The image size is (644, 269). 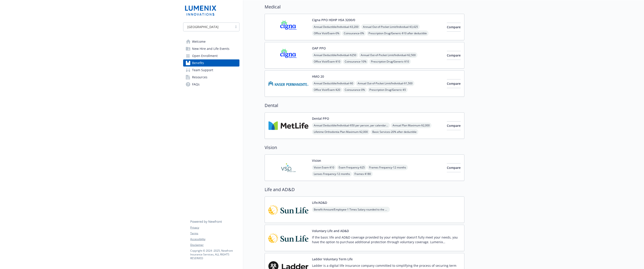 What do you see at coordinates (211, 48) in the screenshot?
I see `span: New Hire and Life Events` at bounding box center [211, 48].